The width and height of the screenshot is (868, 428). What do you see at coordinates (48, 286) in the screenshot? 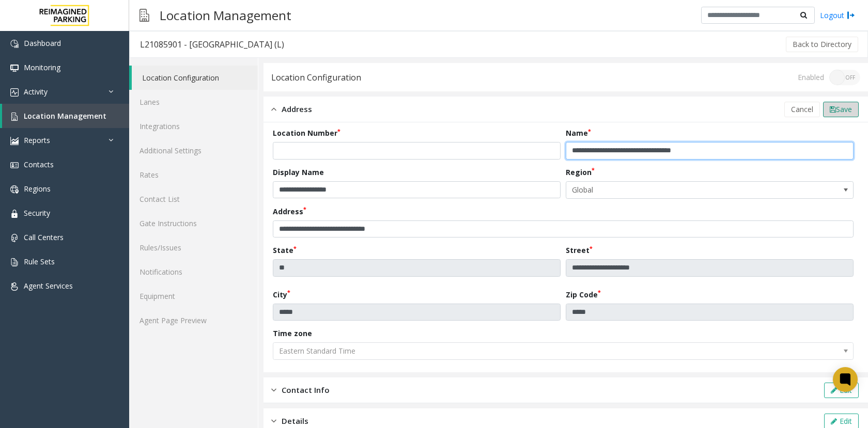
I see `span: Agent Services` at bounding box center [48, 286].